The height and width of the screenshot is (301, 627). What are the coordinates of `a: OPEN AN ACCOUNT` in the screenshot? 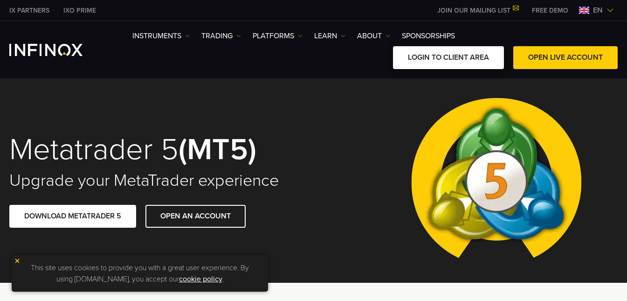 It's located at (195, 216).